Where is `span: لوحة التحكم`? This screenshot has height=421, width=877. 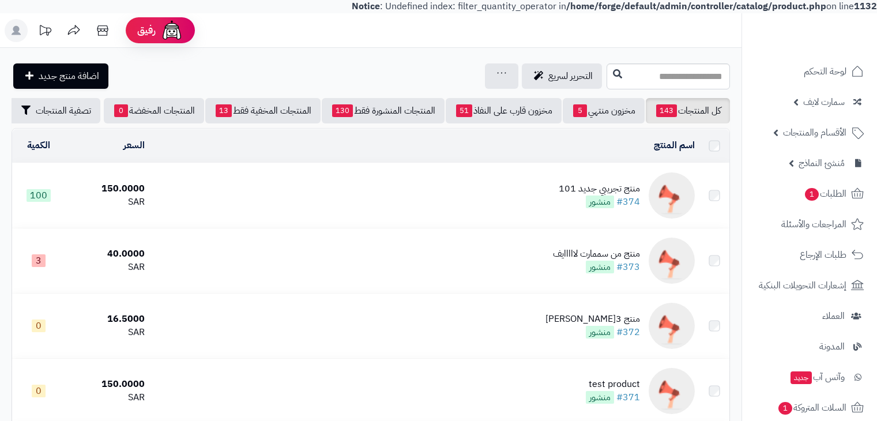 span: لوحة التحكم is located at coordinates (825, 72).